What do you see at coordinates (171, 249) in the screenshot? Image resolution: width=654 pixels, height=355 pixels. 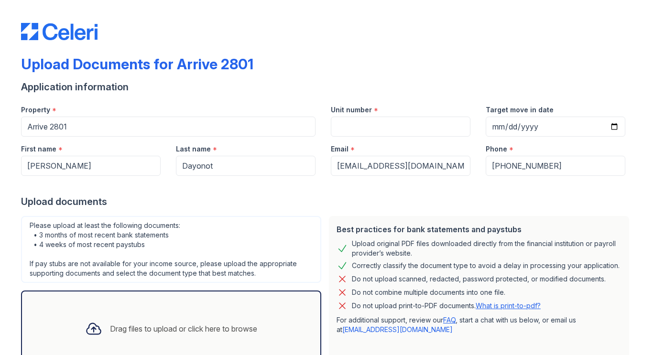 I see `div: Please upload at least the following documents: • 3 months of most recent bank statements • 4 wee...` at bounding box center [171, 249].